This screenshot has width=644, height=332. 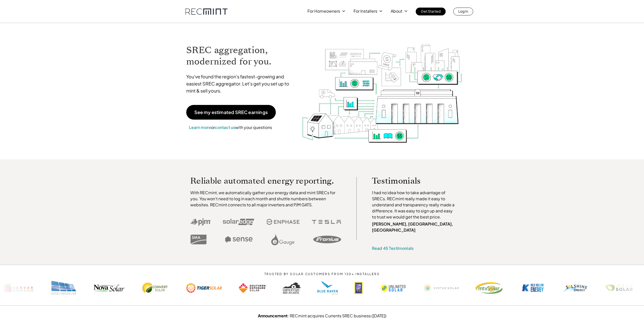 What do you see at coordinates (230, 127) in the screenshot?
I see `p: or with your questions` at bounding box center [230, 127].